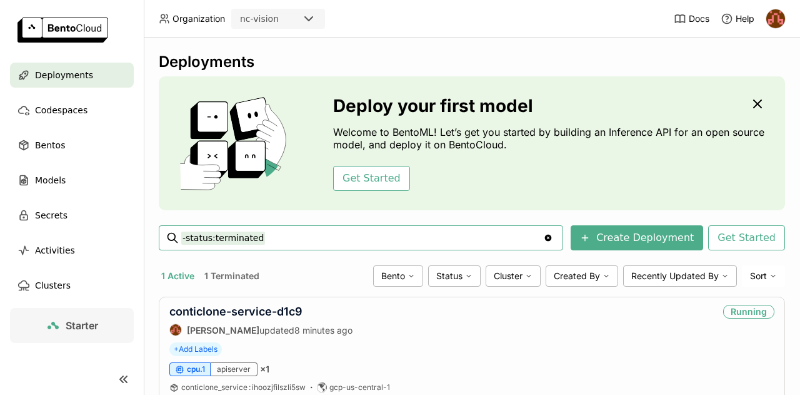 This screenshot has height=395, width=800. Describe the element at coordinates (472, 62) in the screenshot. I see `div: Deployments` at that location.